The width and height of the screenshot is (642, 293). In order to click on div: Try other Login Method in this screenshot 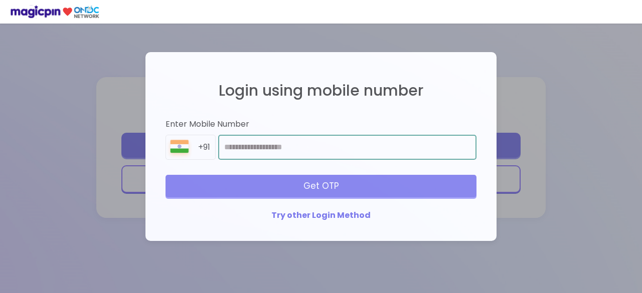, I will do `click(321, 216)`.